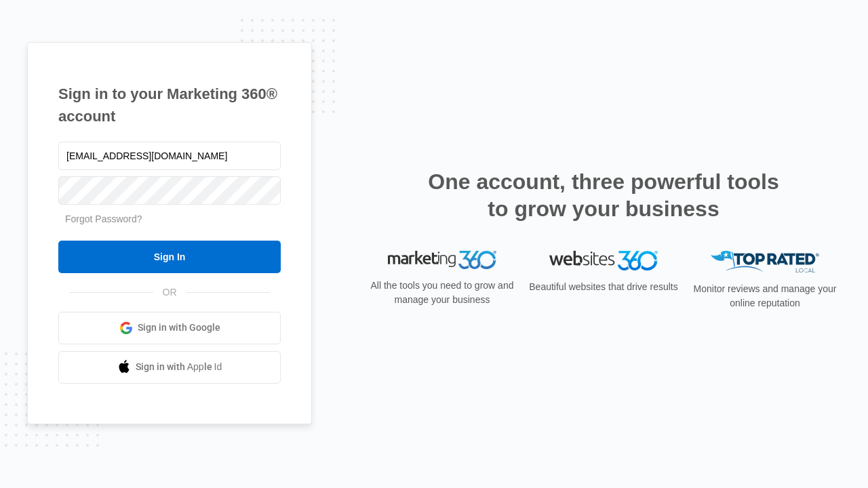  What do you see at coordinates (169, 156) in the screenshot?
I see `input: Email` at bounding box center [169, 156].